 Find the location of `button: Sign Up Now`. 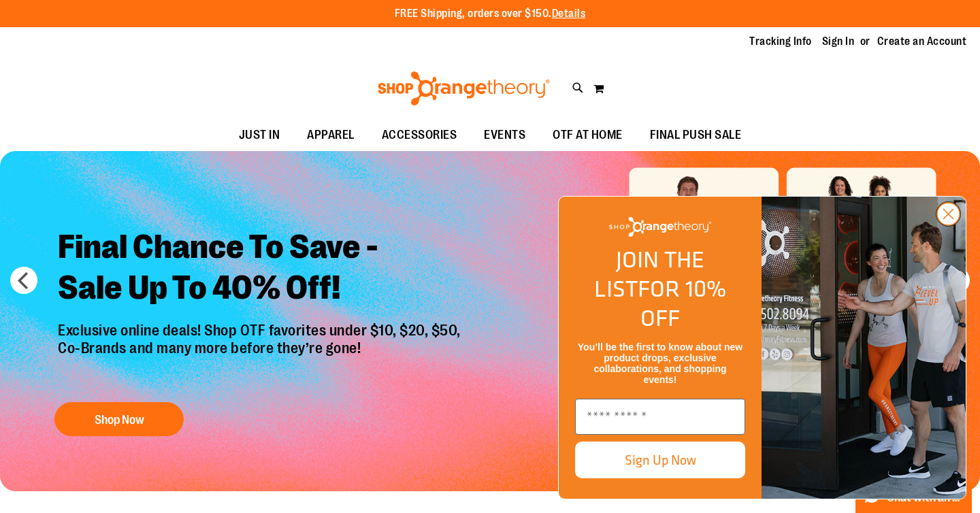

button: Sign Up Now is located at coordinates (660, 460).